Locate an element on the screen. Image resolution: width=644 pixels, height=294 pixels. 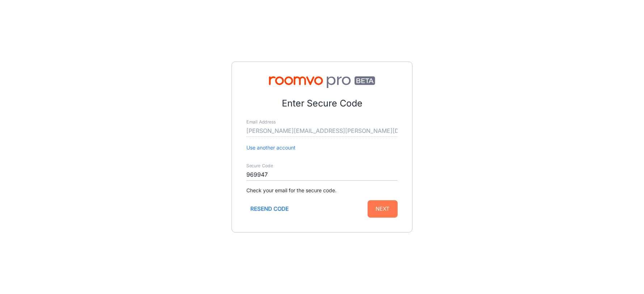
label: Secure Code is located at coordinates (260, 165).